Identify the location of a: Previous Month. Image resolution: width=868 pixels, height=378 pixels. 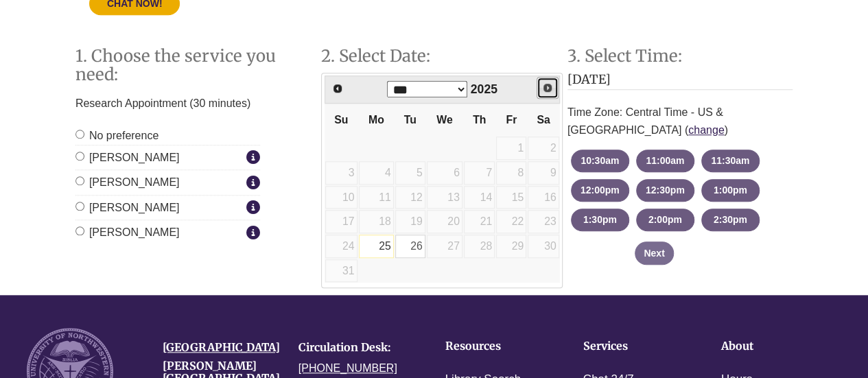
(338, 89).